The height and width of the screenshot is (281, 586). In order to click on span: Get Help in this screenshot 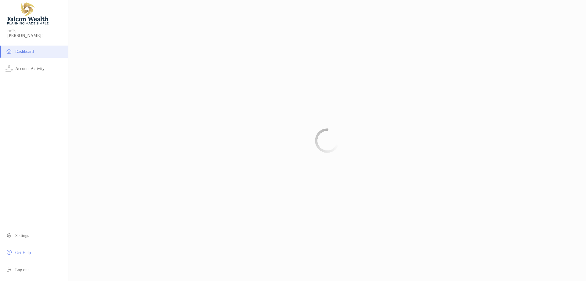, I will do `click(23, 252)`.